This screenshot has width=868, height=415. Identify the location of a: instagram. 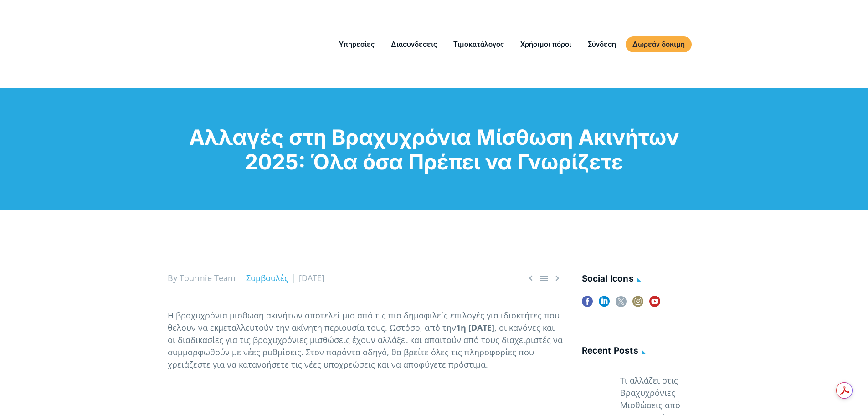
(638, 304).